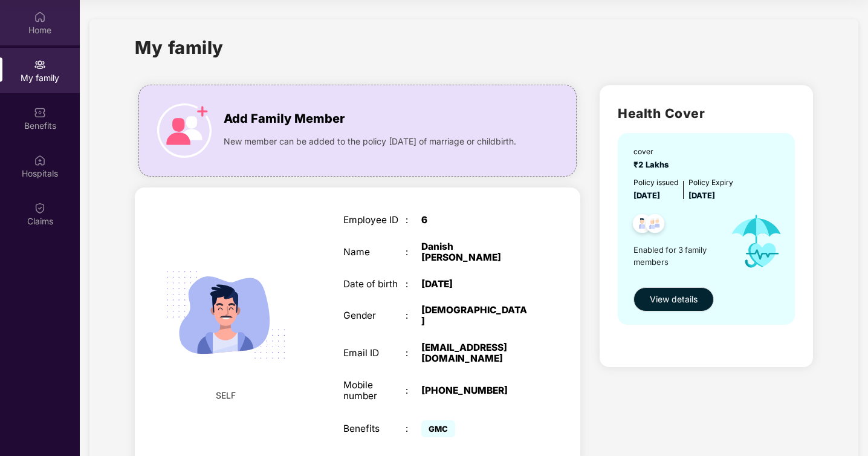 Image resolution: width=868 pixels, height=456 pixels. What do you see at coordinates (374, 390) in the screenshot?
I see `div: Mobile number` at bounding box center [374, 390].